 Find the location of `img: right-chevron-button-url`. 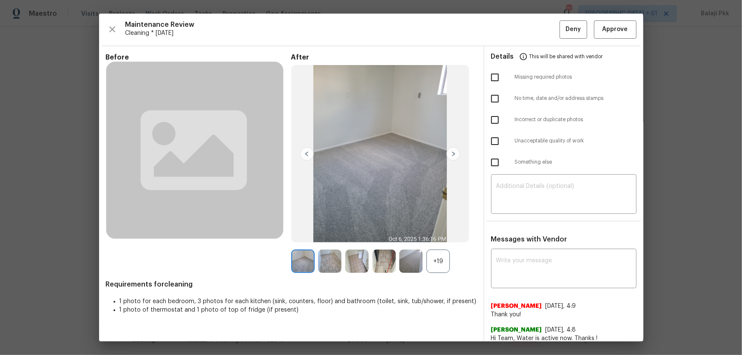

img: right-chevron-button-url is located at coordinates (453, 154).